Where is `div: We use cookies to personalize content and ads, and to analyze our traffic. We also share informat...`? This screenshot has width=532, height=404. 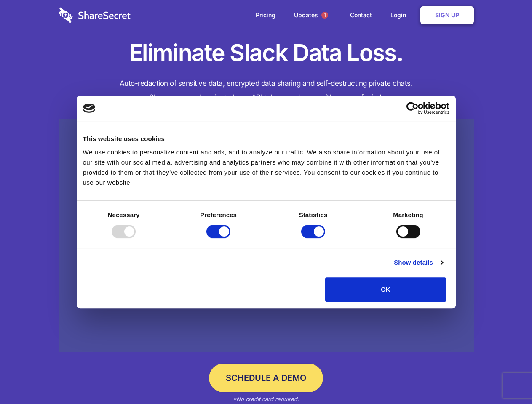 div: We use cookies to personalize content and ads, and to analyze our traffic. We also share informat... is located at coordinates (266, 168).